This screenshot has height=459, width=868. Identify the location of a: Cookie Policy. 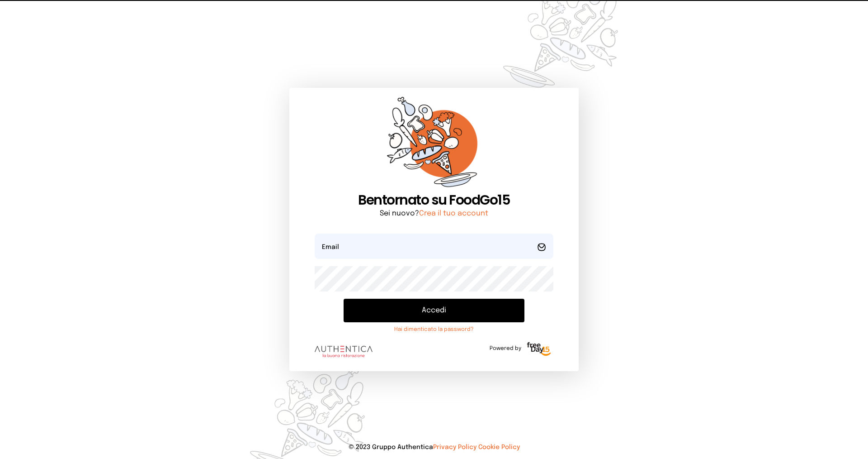
(499, 447).